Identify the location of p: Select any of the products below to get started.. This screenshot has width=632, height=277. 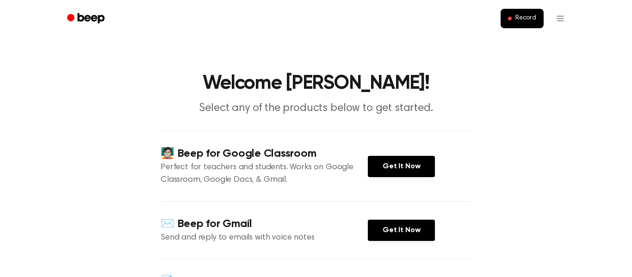
(316, 108).